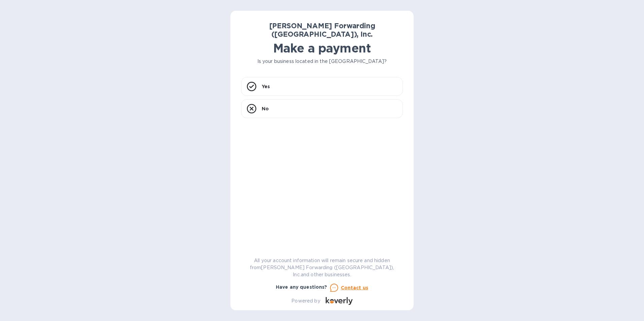  What do you see at coordinates (266, 87) in the screenshot?
I see `p: Yes` at bounding box center [266, 87].